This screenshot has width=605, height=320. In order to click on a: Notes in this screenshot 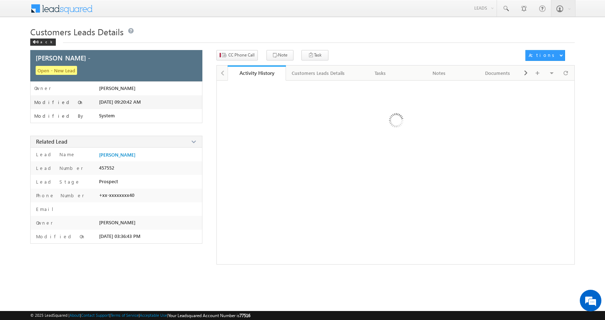, I will do `click(439, 73)`.